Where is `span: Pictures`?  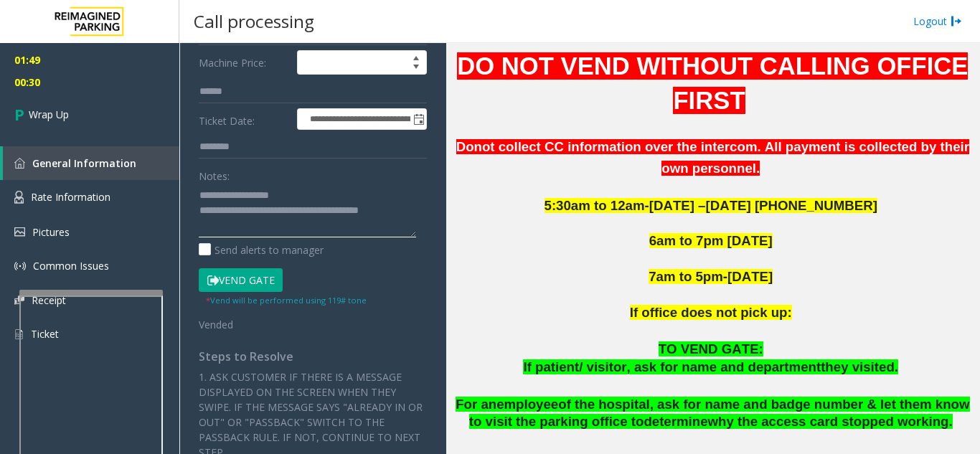
span: Pictures is located at coordinates (51, 232).